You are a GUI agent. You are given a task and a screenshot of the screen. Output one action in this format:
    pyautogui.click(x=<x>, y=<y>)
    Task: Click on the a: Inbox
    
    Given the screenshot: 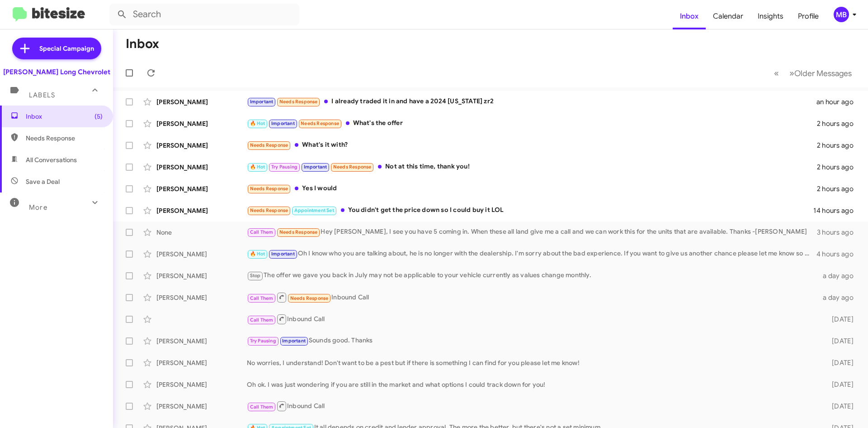 What is the action you would take?
    pyautogui.click(x=689, y=16)
    